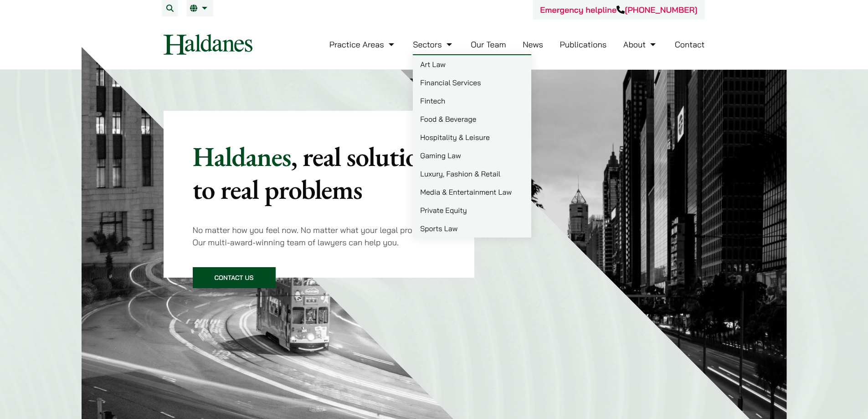  I want to click on a: Private Equity, so click(472, 210).